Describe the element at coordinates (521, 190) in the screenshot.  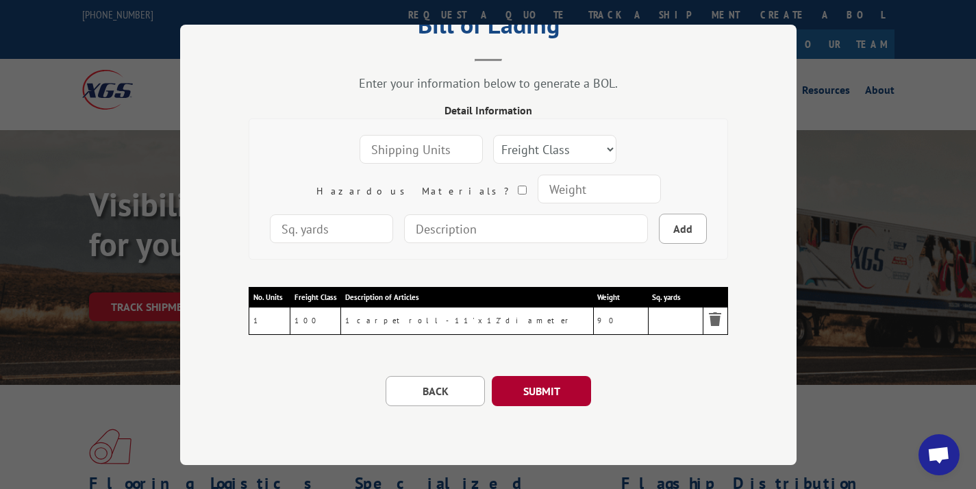
I see `input: Hazardous Materials?` at that location.